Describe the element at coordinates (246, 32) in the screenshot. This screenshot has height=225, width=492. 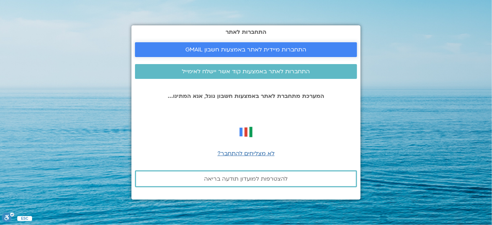
I see `h2: התחברות לאתר` at that location.